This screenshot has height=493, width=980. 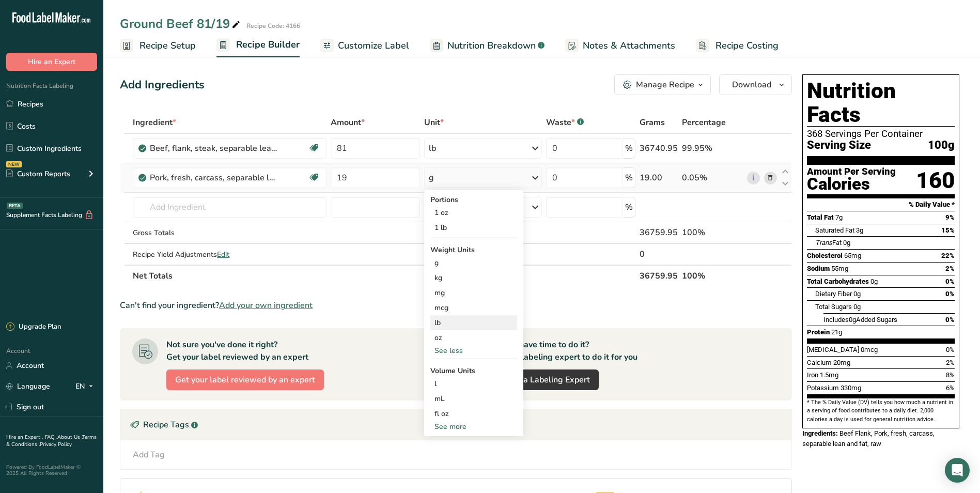 I want to click on span: Nutrition Breakdown, so click(x=491, y=45).